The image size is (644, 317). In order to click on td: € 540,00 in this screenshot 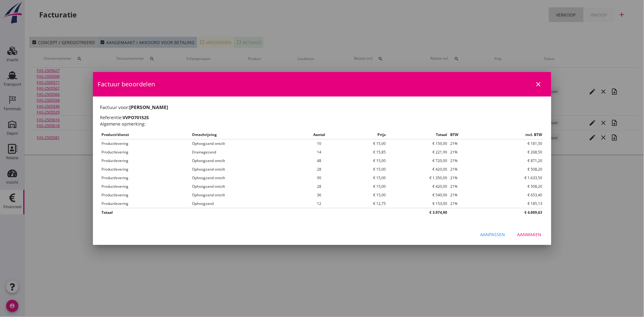, I will do `click(418, 195)`.